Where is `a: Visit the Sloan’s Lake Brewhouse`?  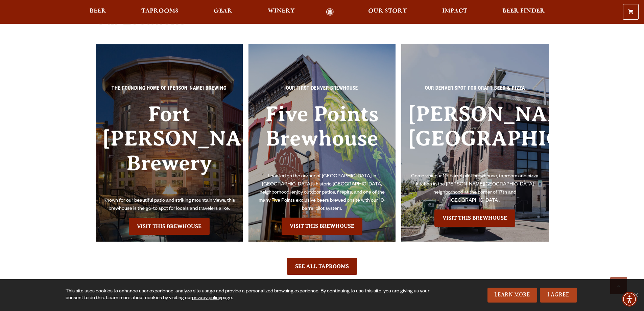
a: Visit the Sloan’s Lake Brewhouse is located at coordinates (475, 218).